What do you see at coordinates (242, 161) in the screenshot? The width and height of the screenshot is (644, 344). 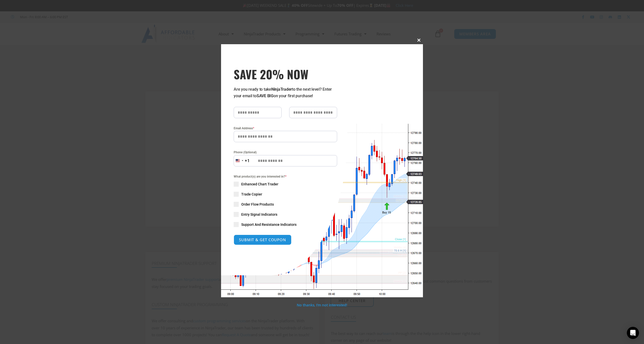 I see `button: Selected country` at bounding box center [242, 161].